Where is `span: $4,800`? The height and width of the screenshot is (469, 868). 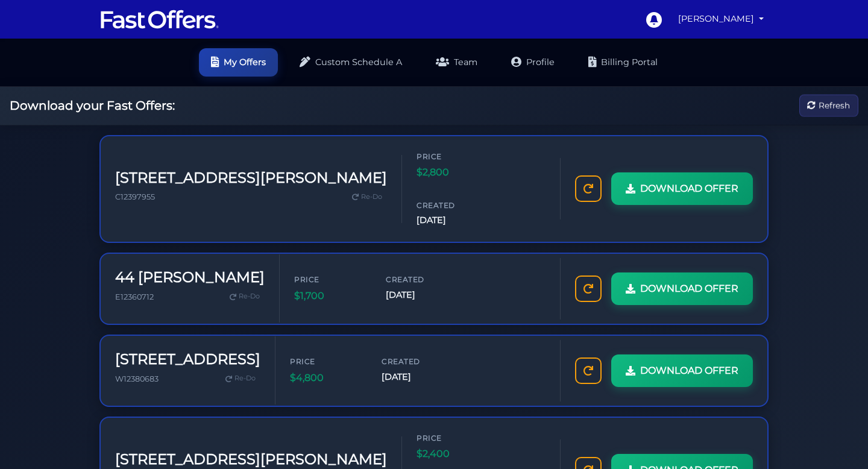 span: $4,800 is located at coordinates (326, 378).